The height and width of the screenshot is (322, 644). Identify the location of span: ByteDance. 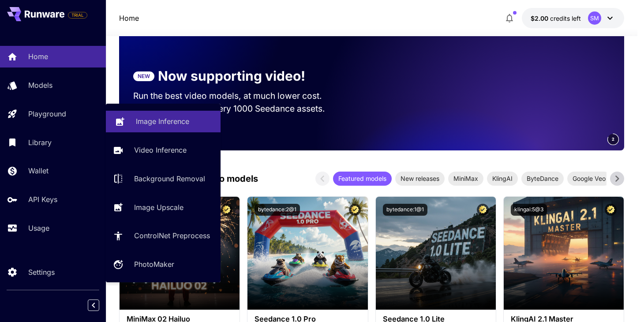
(543, 178).